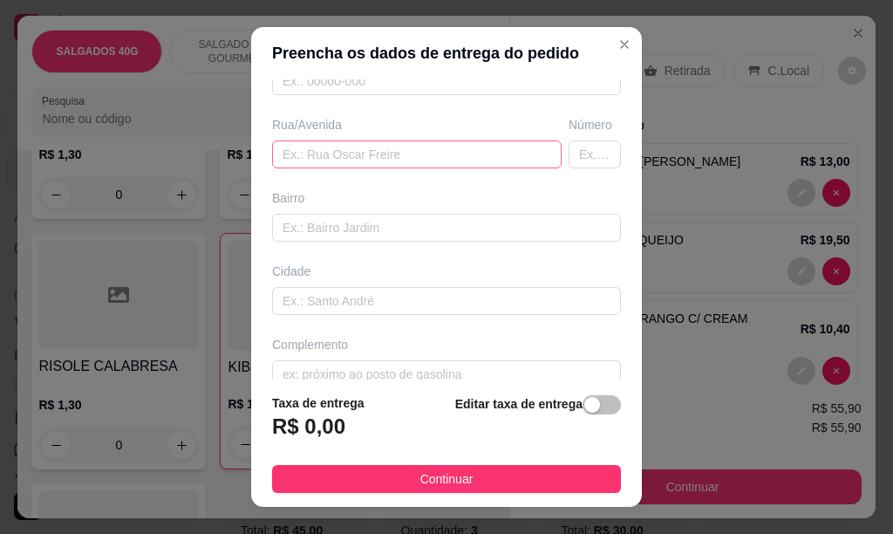  What do you see at coordinates (446, 344) in the screenshot?
I see `div: Complemento` at bounding box center [446, 344].